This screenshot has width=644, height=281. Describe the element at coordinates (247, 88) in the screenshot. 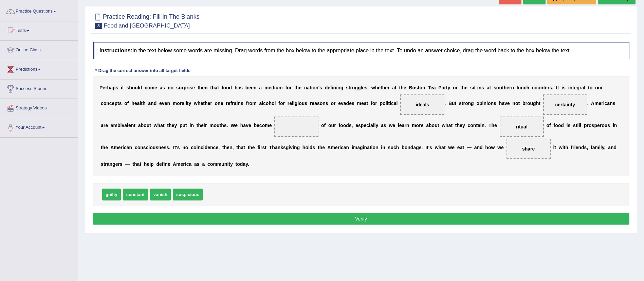

I see `b: b` at that location.